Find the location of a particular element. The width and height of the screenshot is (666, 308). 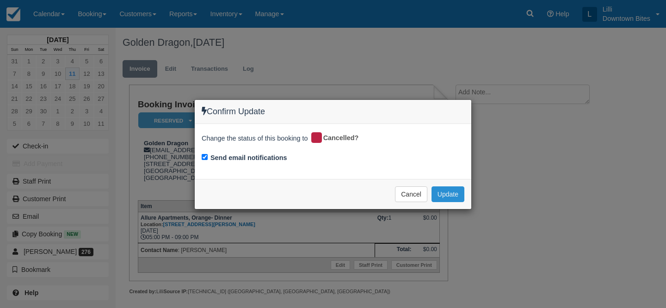

div: Cancelled? is located at coordinates (338, 138).